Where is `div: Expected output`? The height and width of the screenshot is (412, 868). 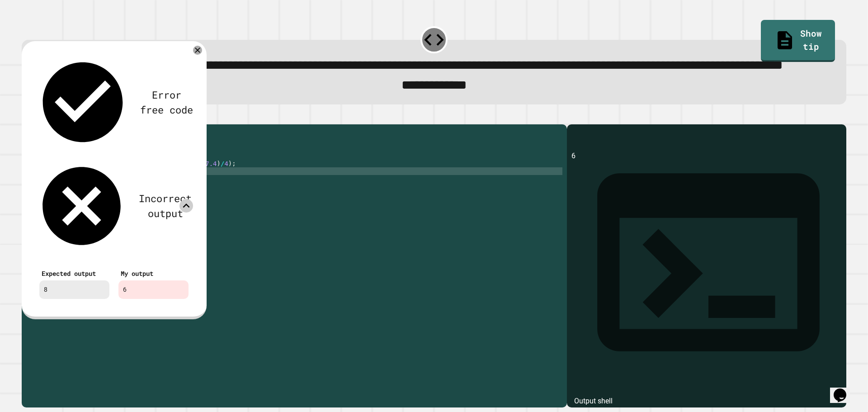 div: Expected output is located at coordinates (74, 273).